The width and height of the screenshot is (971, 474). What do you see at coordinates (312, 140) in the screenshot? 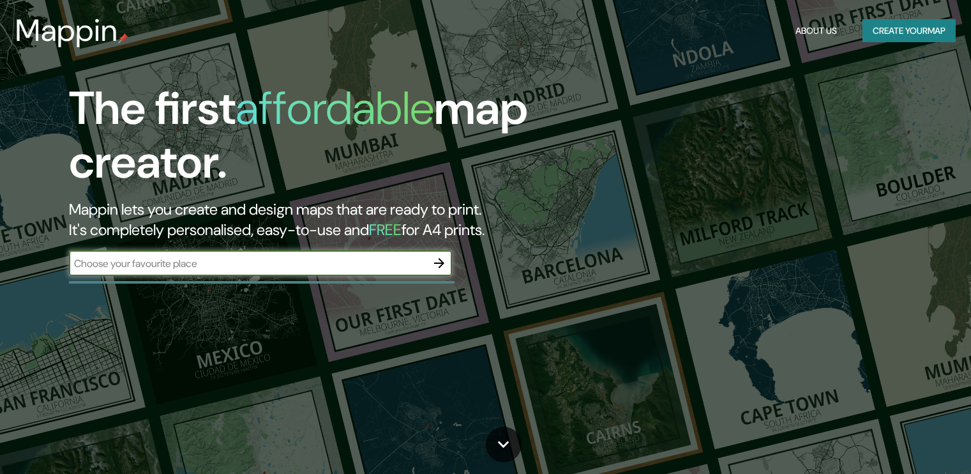
I see `h1: The first map creator.` at bounding box center [312, 140].